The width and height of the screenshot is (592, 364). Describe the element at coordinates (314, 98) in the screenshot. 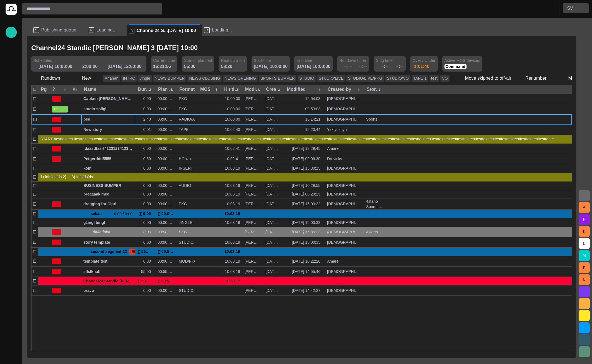

I see `div: 12:54:08` at that location.